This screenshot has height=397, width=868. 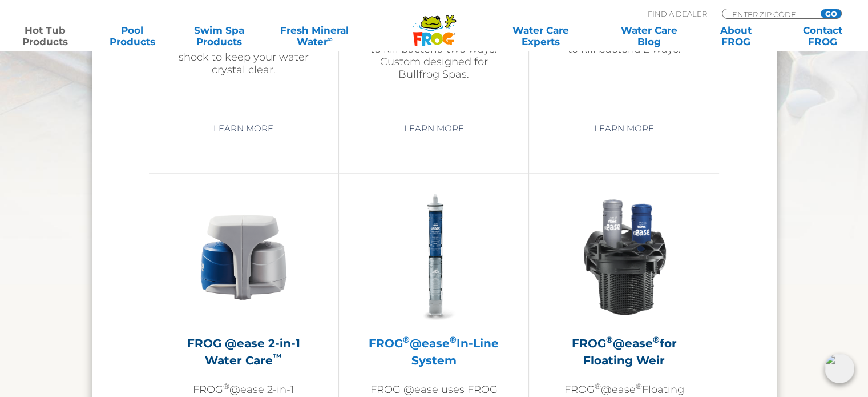 What do you see at coordinates (831, 14) in the screenshot?
I see `input: GO` at bounding box center [831, 14].